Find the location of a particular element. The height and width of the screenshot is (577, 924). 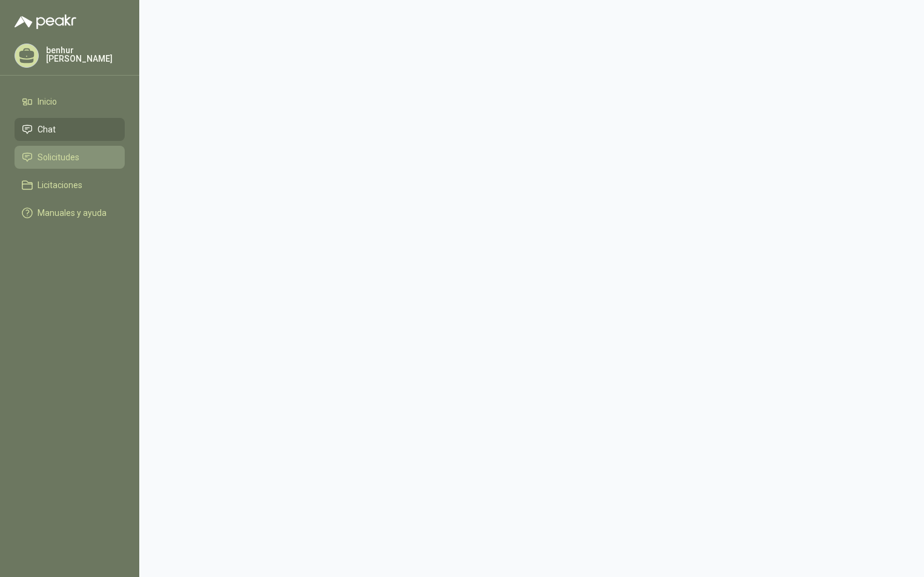

span: Licitaciones is located at coordinates (60, 185).